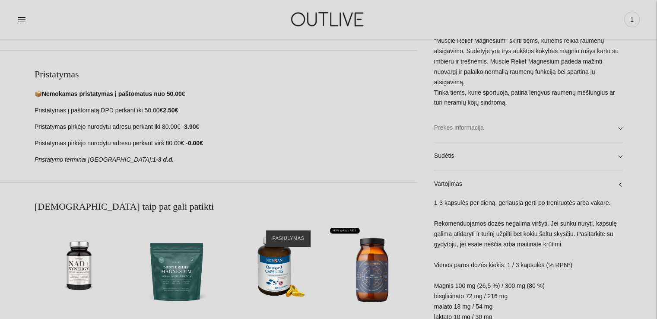  Describe the element at coordinates (170, 110) in the screenshot. I see `strong: 2.50€` at that location.